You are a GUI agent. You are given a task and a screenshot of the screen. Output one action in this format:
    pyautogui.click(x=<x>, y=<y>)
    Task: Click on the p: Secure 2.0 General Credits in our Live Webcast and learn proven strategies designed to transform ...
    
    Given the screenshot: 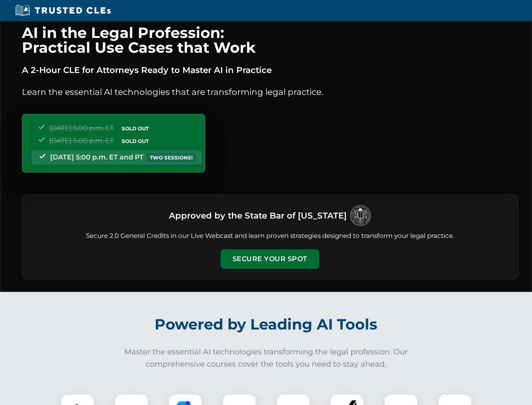 What is the action you would take?
    pyautogui.click(x=270, y=236)
    